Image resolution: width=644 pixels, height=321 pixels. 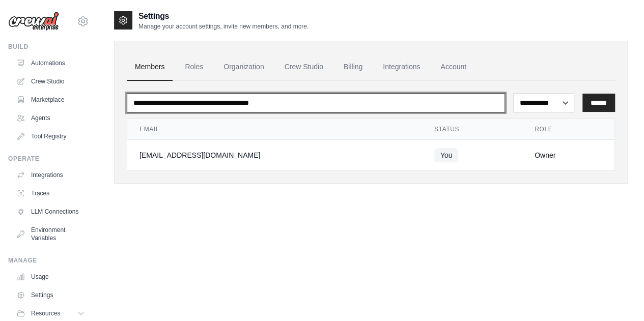 I want to click on a: Usage, so click(x=50, y=277).